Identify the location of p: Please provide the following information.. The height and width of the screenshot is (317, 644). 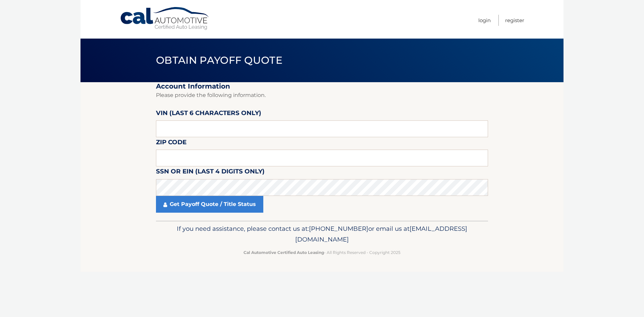
(322, 95).